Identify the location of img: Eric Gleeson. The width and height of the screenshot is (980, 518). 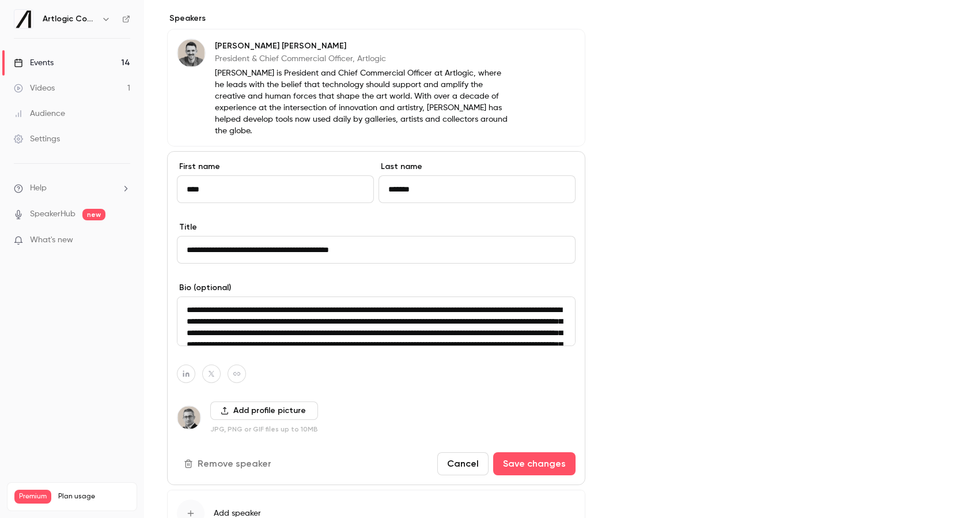
(189, 417).